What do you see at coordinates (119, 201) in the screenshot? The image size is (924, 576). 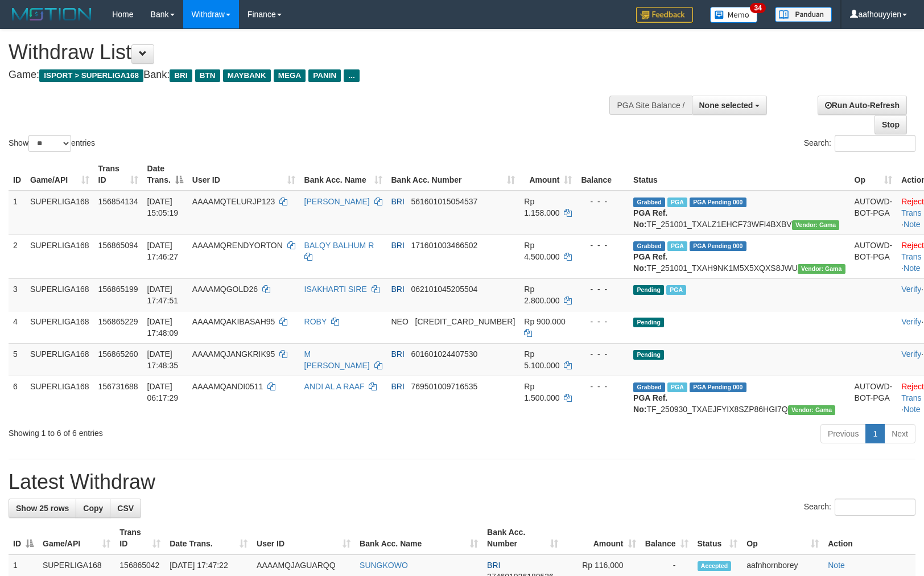 I see `span: 156854134` at bounding box center [119, 201].